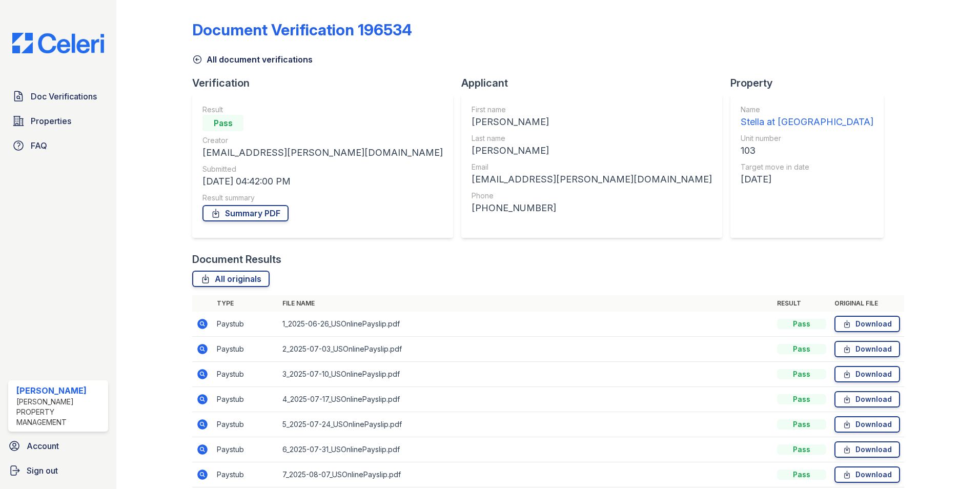 The image size is (980, 489). What do you see at coordinates (58, 43) in the screenshot?
I see `img: CE_Logo_Blue-a8612792a0a2168367f1c8372b55b34899dd931a85d93a1a3d3e32e68fde9ad4.png` at bounding box center [58, 43].